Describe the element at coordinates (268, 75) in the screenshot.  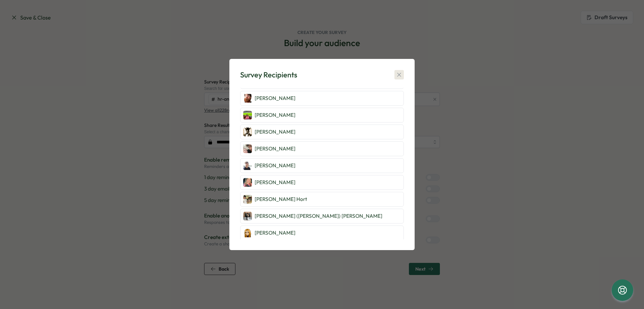
I see `div: Survey Recipients` at that location.